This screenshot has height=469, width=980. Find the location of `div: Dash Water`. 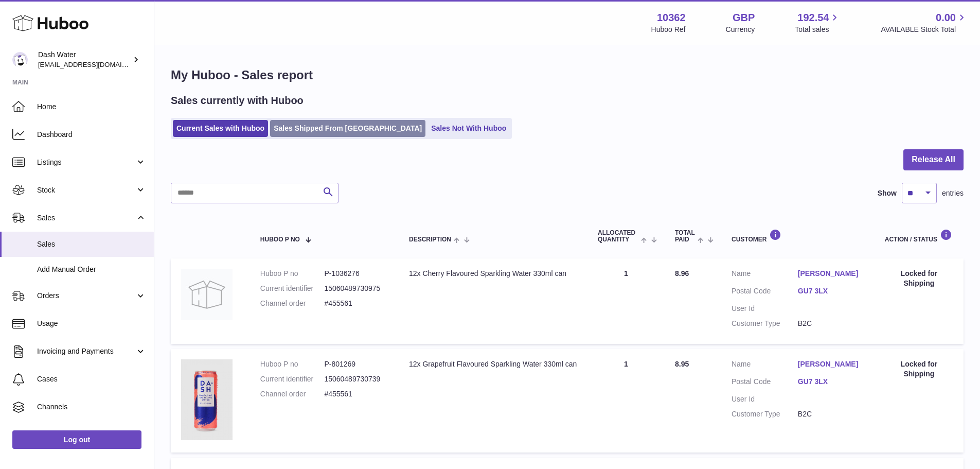

div: Dash Water is located at coordinates (84, 60).